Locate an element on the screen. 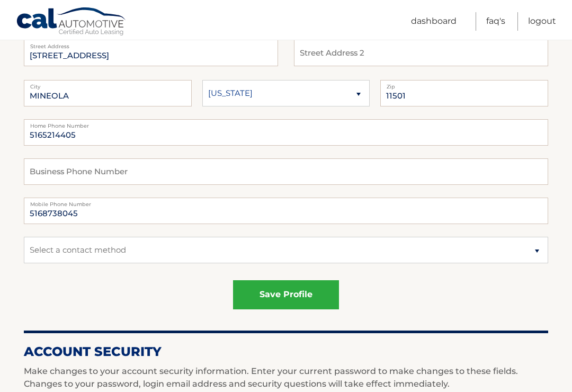  h2: Account Security is located at coordinates (286, 352).